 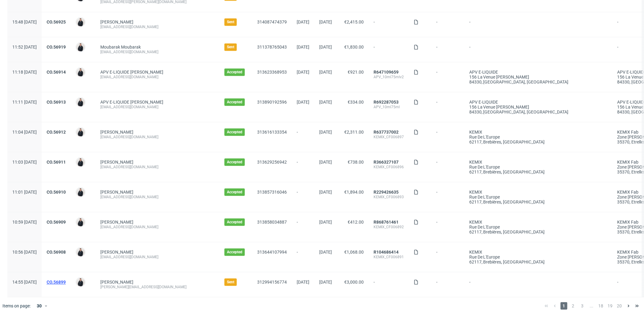 What do you see at coordinates (389, 107) in the screenshot?
I see `div: APV_10ml75ml` at bounding box center [389, 107].